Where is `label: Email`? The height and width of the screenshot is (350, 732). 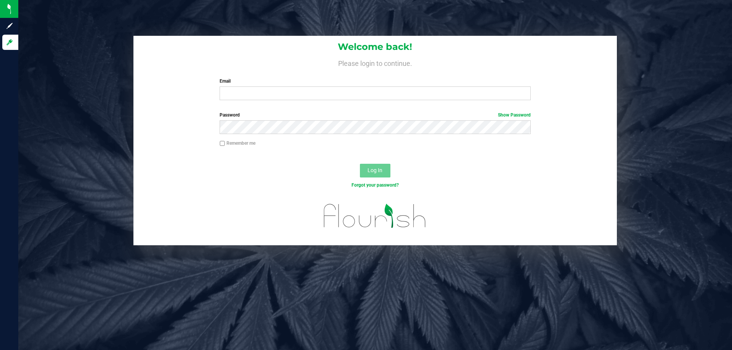
label: Email is located at coordinates (375, 81).